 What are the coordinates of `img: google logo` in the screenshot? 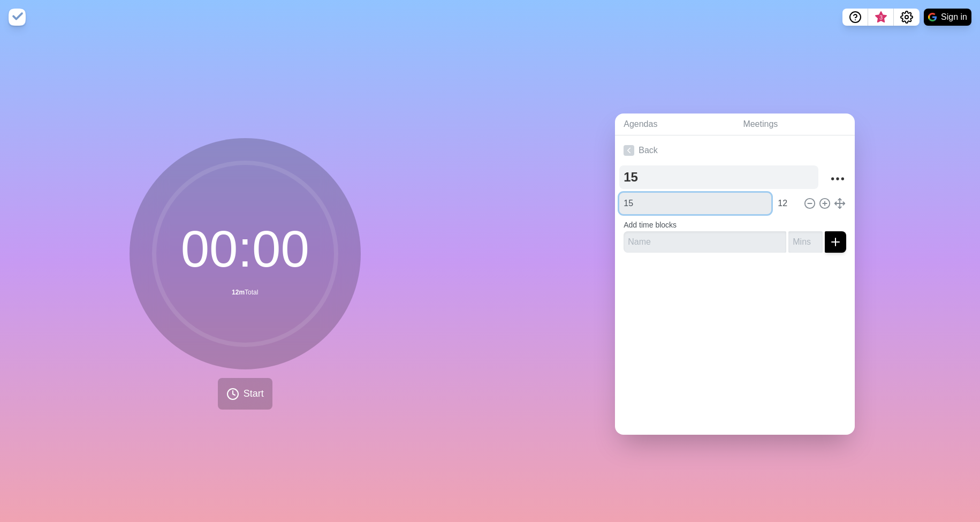 It's located at (933, 17).